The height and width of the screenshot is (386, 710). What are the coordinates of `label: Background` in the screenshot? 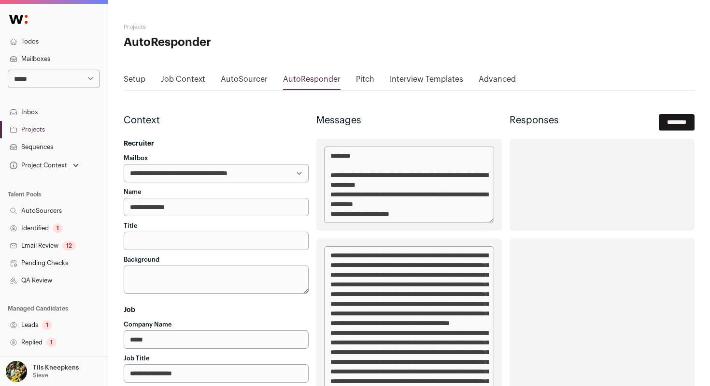 It's located at (142, 260).